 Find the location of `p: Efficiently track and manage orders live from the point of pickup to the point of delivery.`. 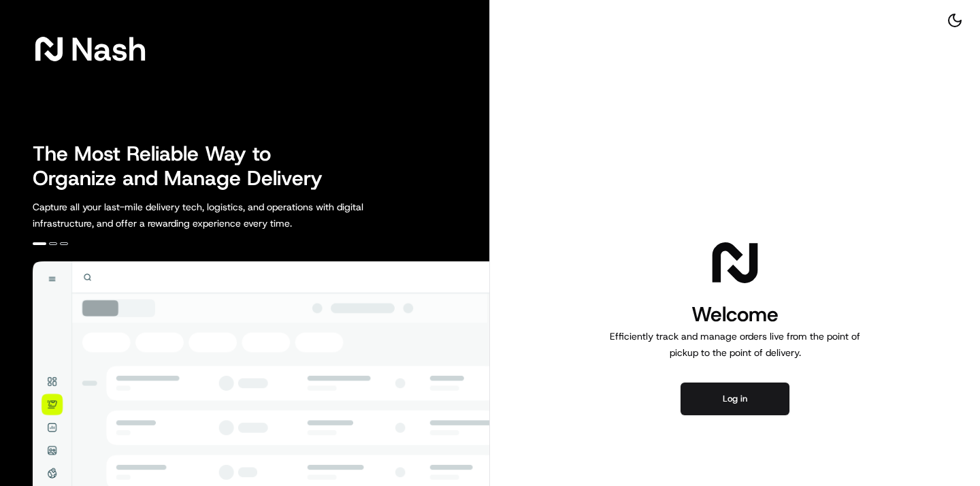

p: Efficiently track and manage orders live from the point of pickup to the point of delivery. is located at coordinates (735, 344).